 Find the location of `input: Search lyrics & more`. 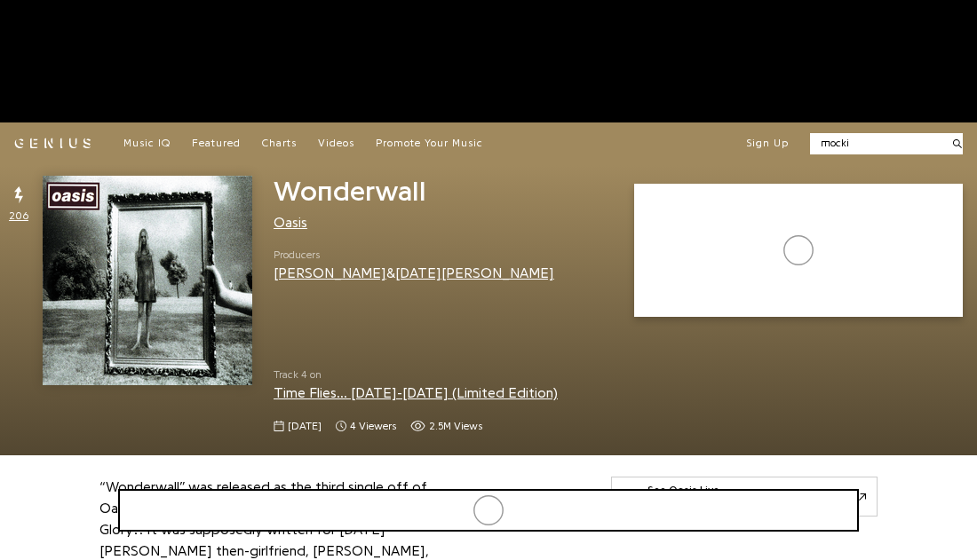

input: Search lyrics & more is located at coordinates (876, 143).